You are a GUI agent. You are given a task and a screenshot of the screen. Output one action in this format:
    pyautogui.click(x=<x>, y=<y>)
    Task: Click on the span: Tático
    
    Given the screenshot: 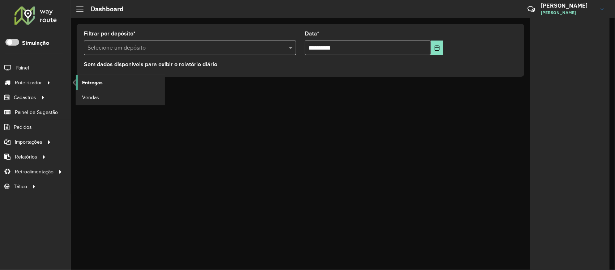 What is the action you would take?
    pyautogui.click(x=20, y=186)
    